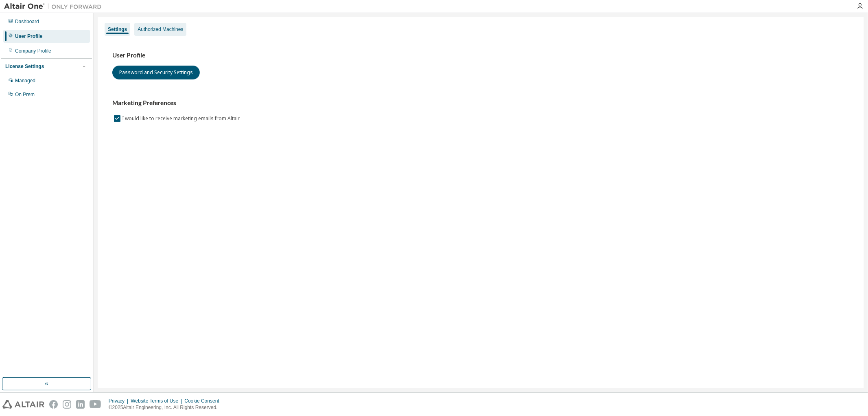  What do you see at coordinates (167, 407) in the screenshot?
I see `p: © 2025 Altair Engineering, Inc. All Rights Reserved.` at bounding box center [167, 407].